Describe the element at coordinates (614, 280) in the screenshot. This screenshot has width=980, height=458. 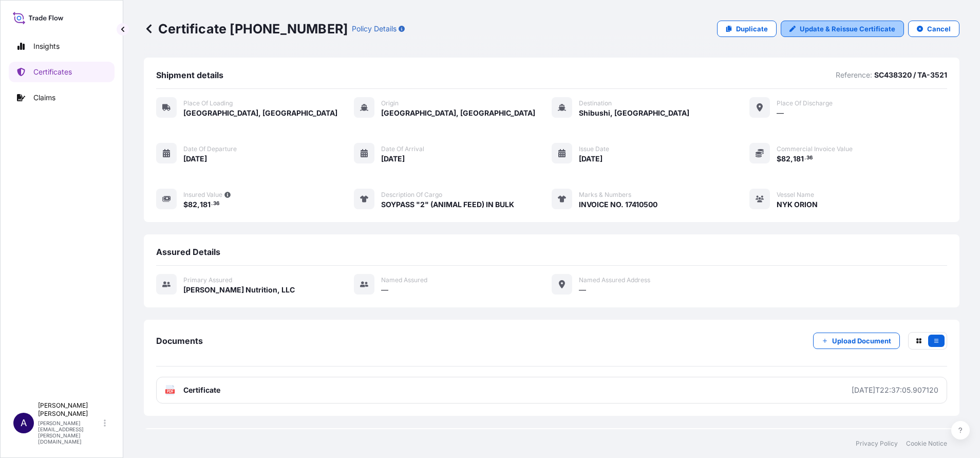
I see `span: Named Assured Address` at that location.